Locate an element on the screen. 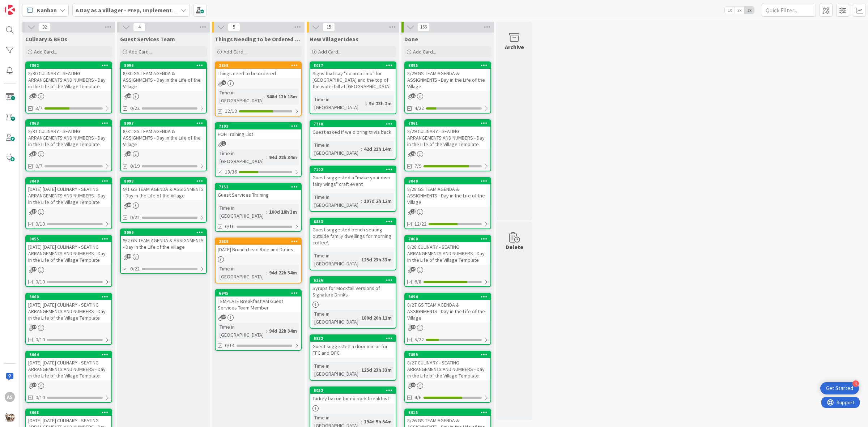  span: Support is located at coordinates (24, 5).